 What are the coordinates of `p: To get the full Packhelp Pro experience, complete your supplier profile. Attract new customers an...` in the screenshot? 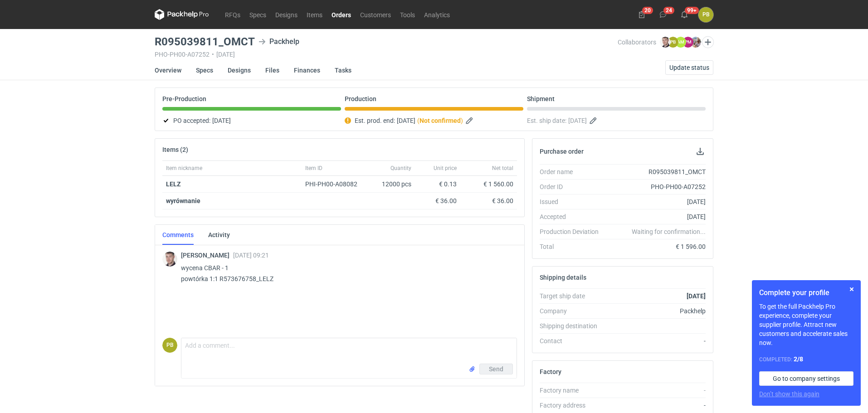 It's located at (806, 324).